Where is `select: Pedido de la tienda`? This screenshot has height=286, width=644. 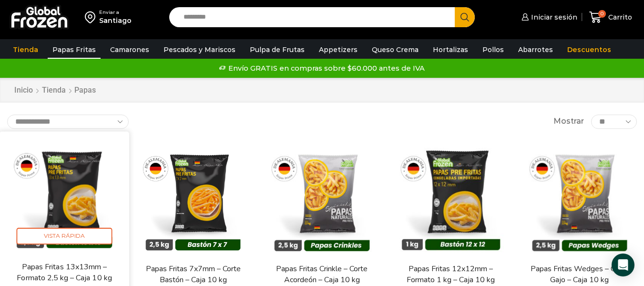 select: Pedido de la tienda is located at coordinates (68, 122).